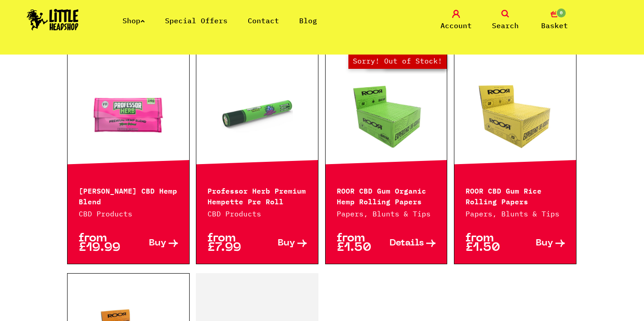 The width and height of the screenshot is (644, 321). I want to click on span: Account, so click(456, 25).